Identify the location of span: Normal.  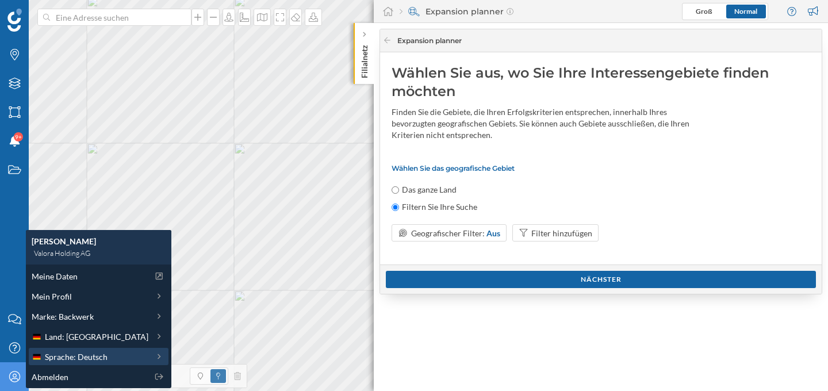
(746, 11).